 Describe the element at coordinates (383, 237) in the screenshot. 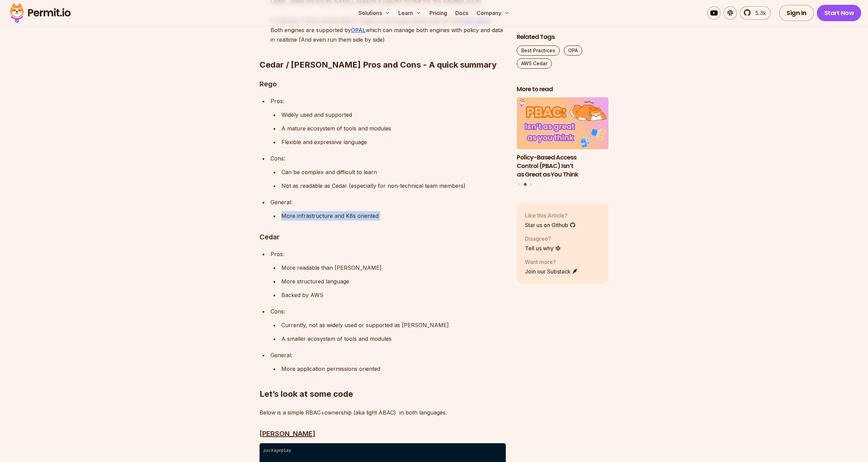

I see `h3: Cedar` at that location.